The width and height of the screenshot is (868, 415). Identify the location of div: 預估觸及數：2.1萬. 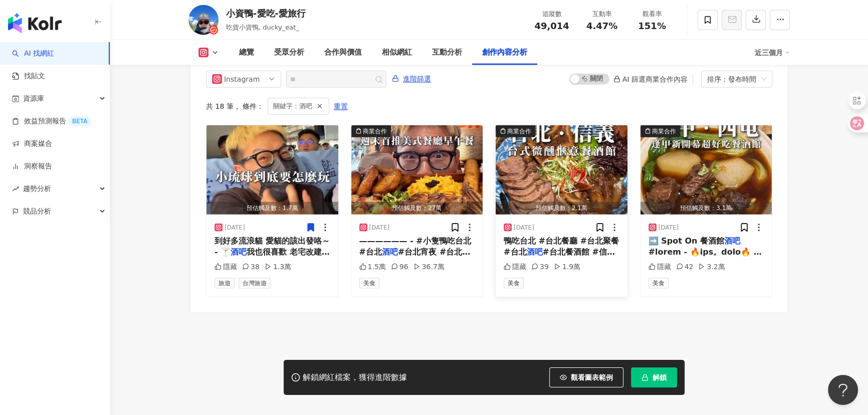
(561, 208).